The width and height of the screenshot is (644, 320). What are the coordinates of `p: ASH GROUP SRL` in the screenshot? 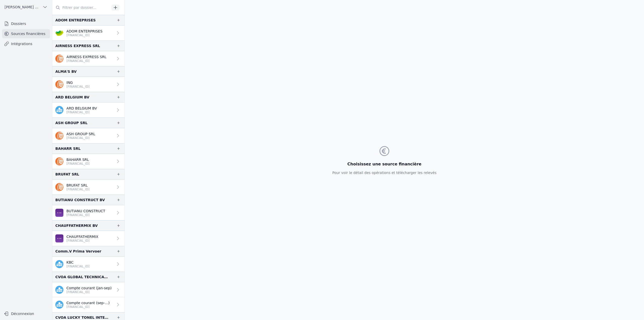 It's located at (81, 134).